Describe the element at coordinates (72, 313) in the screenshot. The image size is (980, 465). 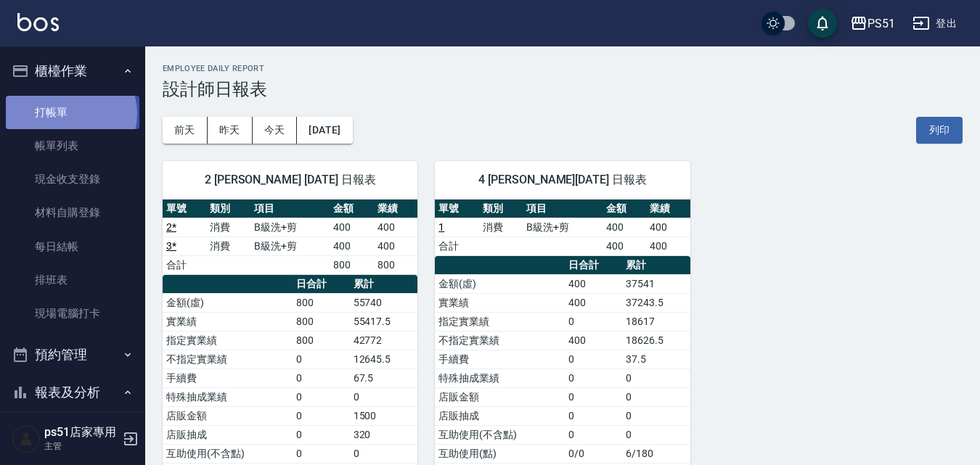
I see `a: 現場電腦打卡` at that location.